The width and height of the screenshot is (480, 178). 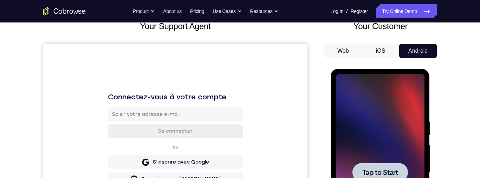 I want to click on button: Product, so click(x=144, y=11).